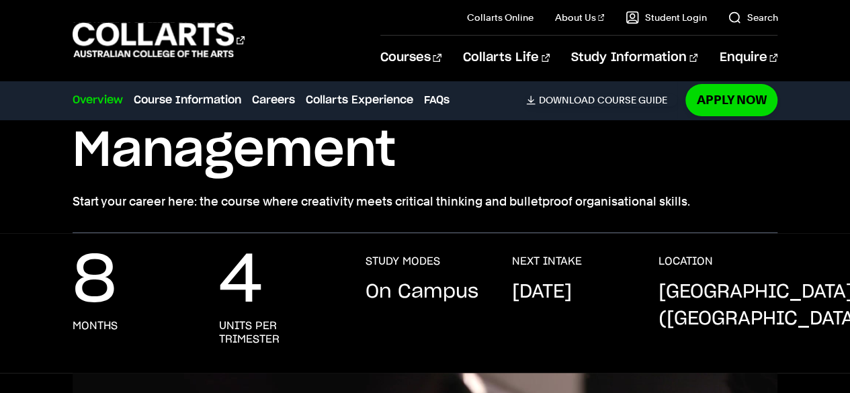 This screenshot has width=850, height=393. I want to click on p: On Campus, so click(421, 292).